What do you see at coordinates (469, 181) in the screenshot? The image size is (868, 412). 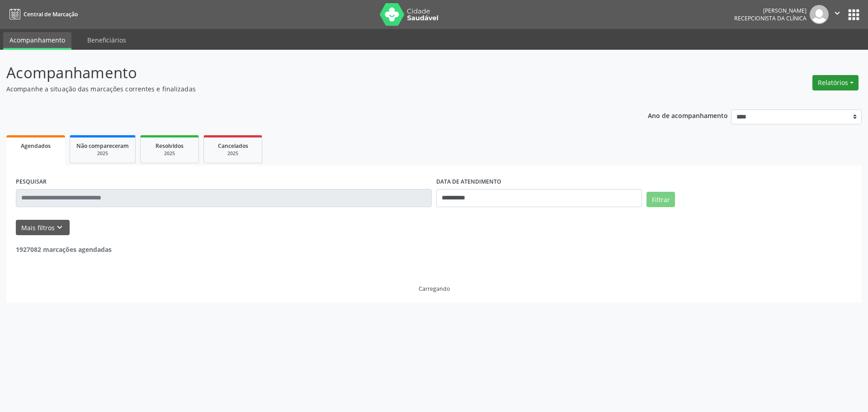 I see `label: DATA DE ATENDIMENTO` at bounding box center [469, 181].